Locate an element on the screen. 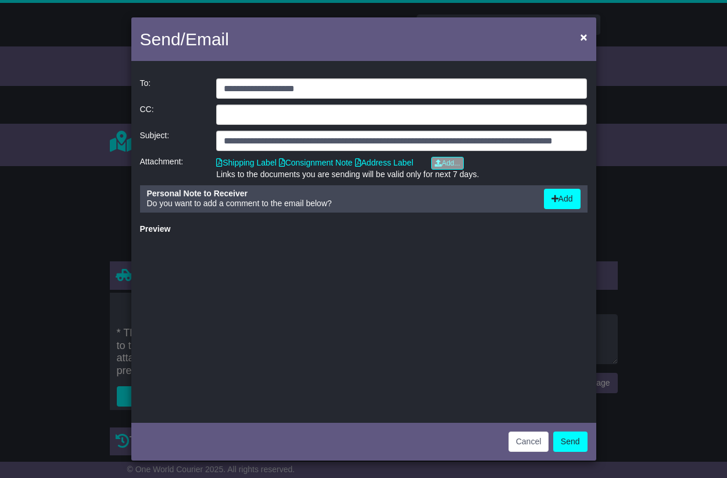 Image resolution: width=727 pixels, height=478 pixels. button: Send is located at coordinates (570, 442).